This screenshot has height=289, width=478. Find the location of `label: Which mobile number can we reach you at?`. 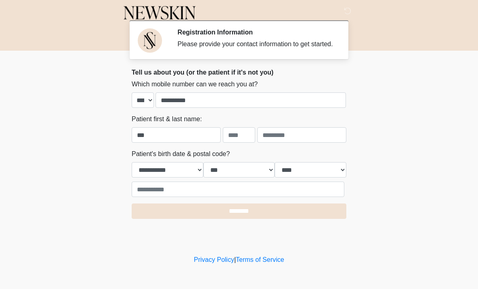

label: Which mobile number can we reach you at? is located at coordinates (194, 84).